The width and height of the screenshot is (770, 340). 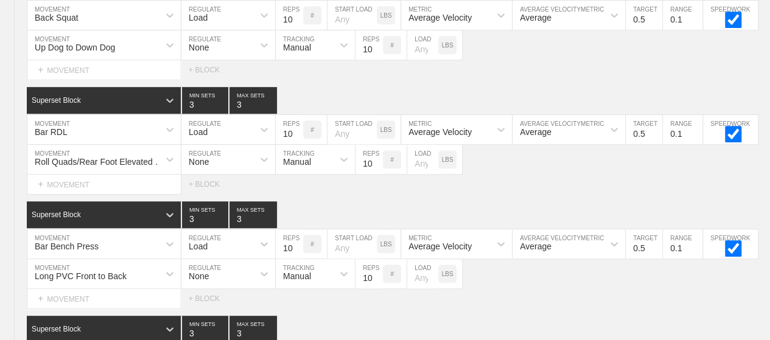 What do you see at coordinates (100, 162) in the screenshot?
I see `div: Roll Quads/Rear Foot Elevated Stretch` at bounding box center [100, 162].